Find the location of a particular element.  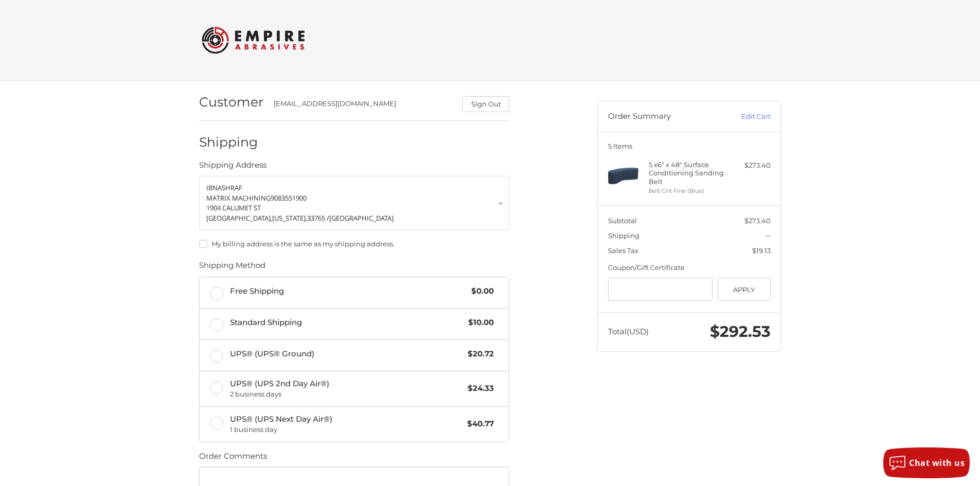

span: $10.00 is located at coordinates (478, 323).